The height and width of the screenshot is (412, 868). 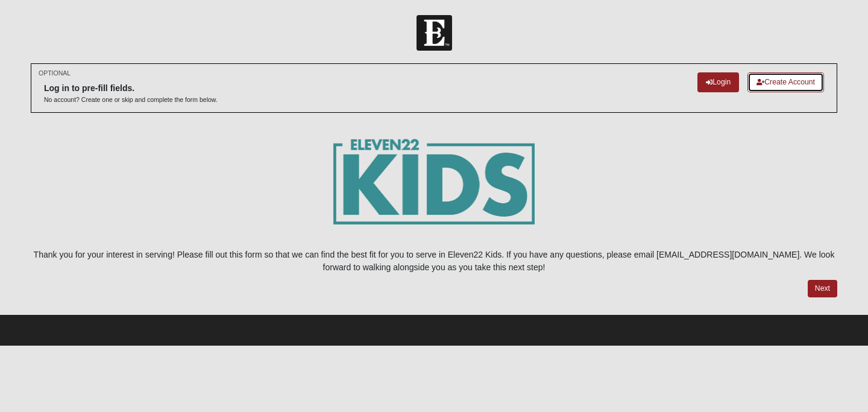 I want to click on p: Thank you for your interest in serving! Please fill out this form so that we can find the best fi..., so click(x=434, y=261).